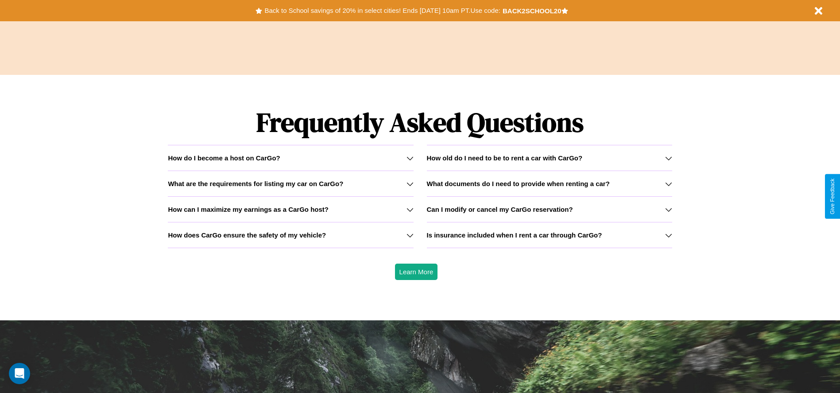 This screenshot has height=393, width=840. What do you see at coordinates (505, 158) in the screenshot?
I see `h3: How old do I need to be to rent a car with CarGo?` at bounding box center [505, 158].